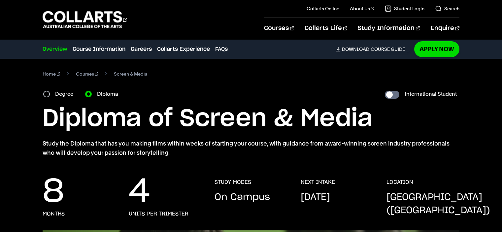 This screenshot has width=502, height=232. Describe the element at coordinates (55, 49) in the screenshot. I see `a: Overview` at that location.